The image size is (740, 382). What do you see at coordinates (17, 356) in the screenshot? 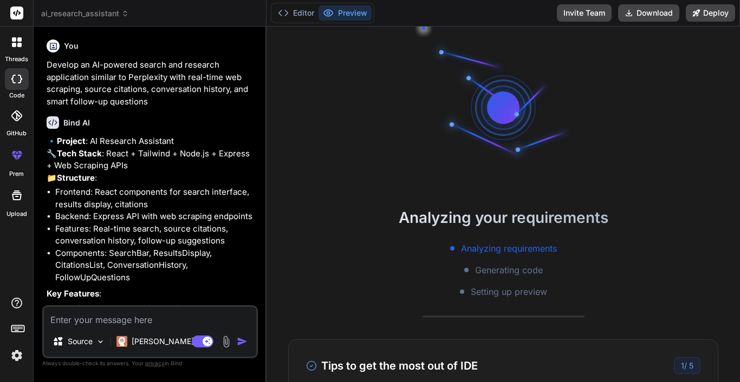
I see `img: settings` at bounding box center [17, 356].